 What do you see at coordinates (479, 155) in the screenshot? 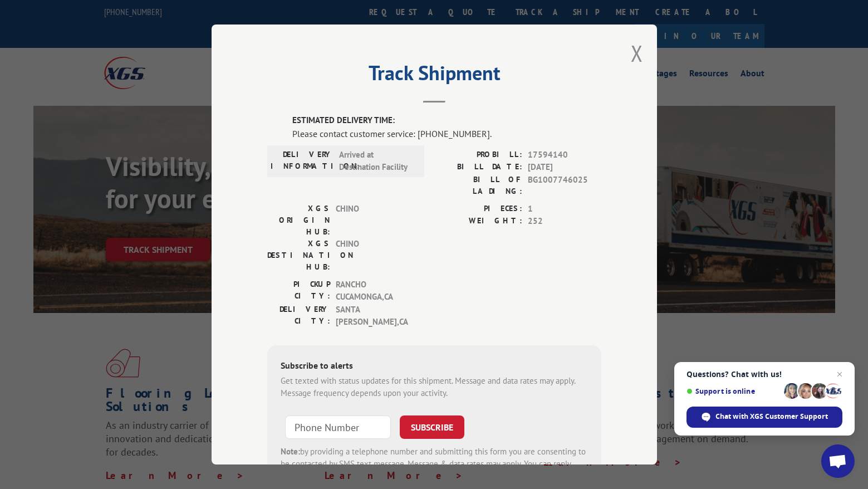
I see `label: PROBILL:` at bounding box center [479, 155].